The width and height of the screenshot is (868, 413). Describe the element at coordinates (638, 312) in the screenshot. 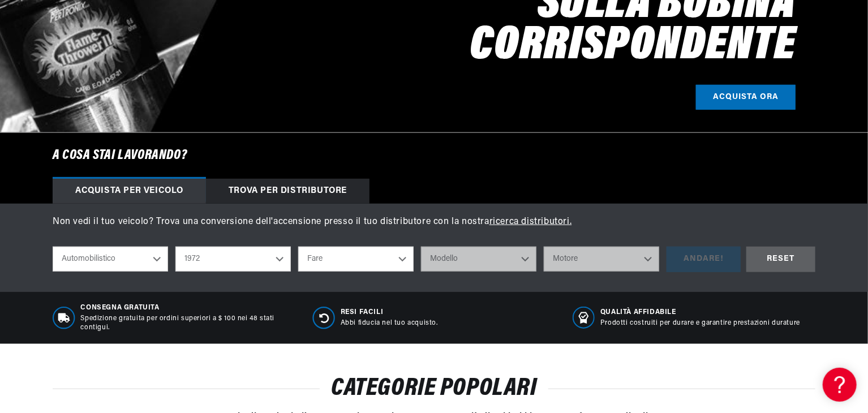

I see `font: QUALITÀ AFFIDABILE` at that location.